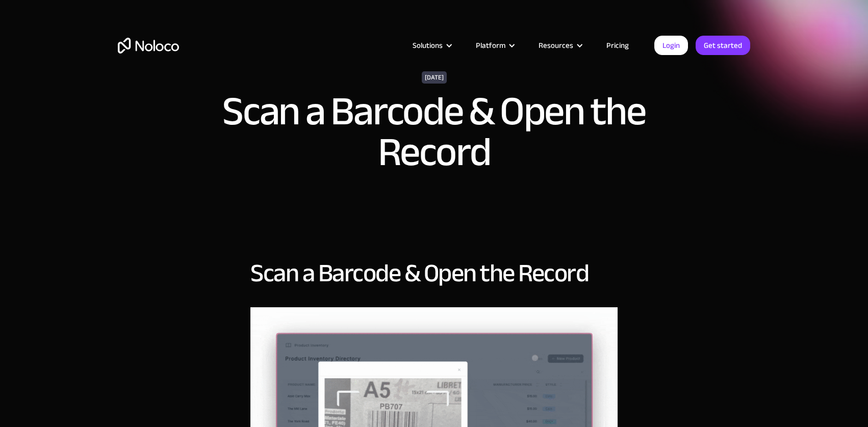 The width and height of the screenshot is (868, 427). What do you see at coordinates (419, 274) in the screenshot?
I see `h2: Scan a Barcode & Open the Record` at bounding box center [419, 274].